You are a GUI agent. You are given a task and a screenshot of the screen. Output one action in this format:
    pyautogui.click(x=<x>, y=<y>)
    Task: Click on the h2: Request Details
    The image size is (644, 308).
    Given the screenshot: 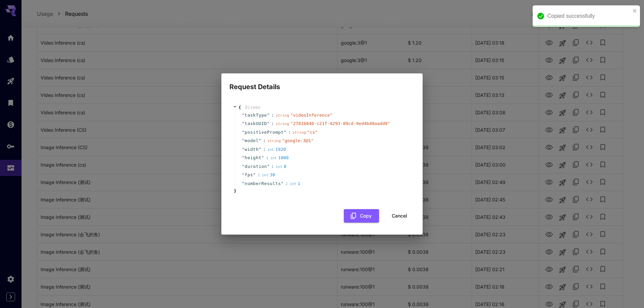 What is the action you would take?
    pyautogui.click(x=322, y=83)
    